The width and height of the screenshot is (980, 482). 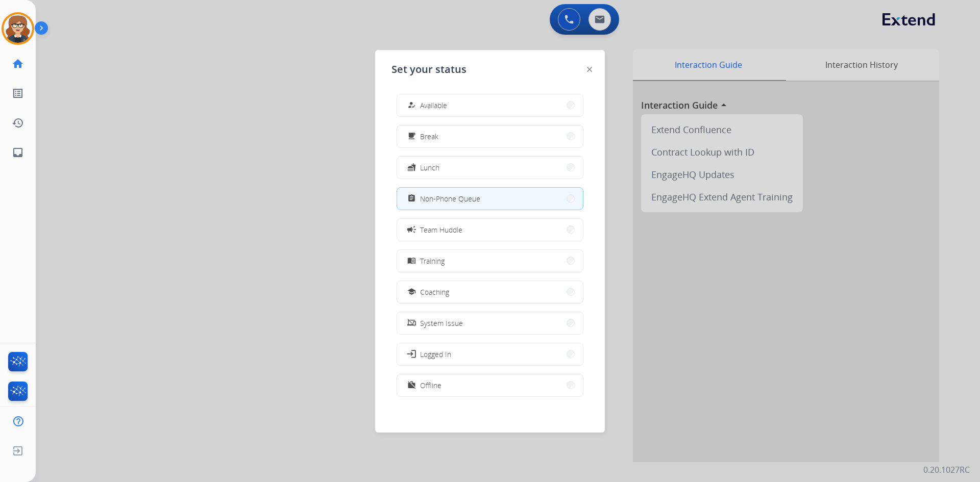 I want to click on button: Training, so click(x=490, y=261).